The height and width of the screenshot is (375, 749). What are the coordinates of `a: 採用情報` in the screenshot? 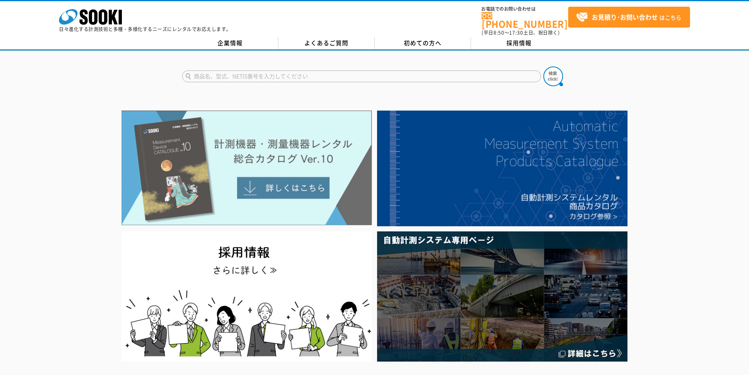 It's located at (519, 43).